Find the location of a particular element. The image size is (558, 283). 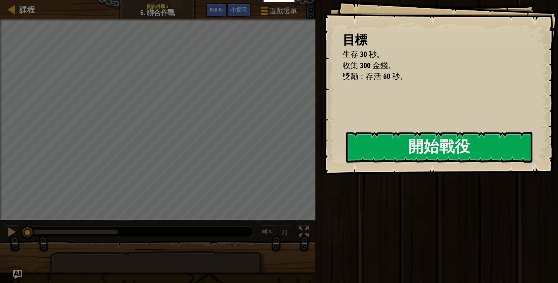

button: 切換全螢幕 is located at coordinates (304, 233).